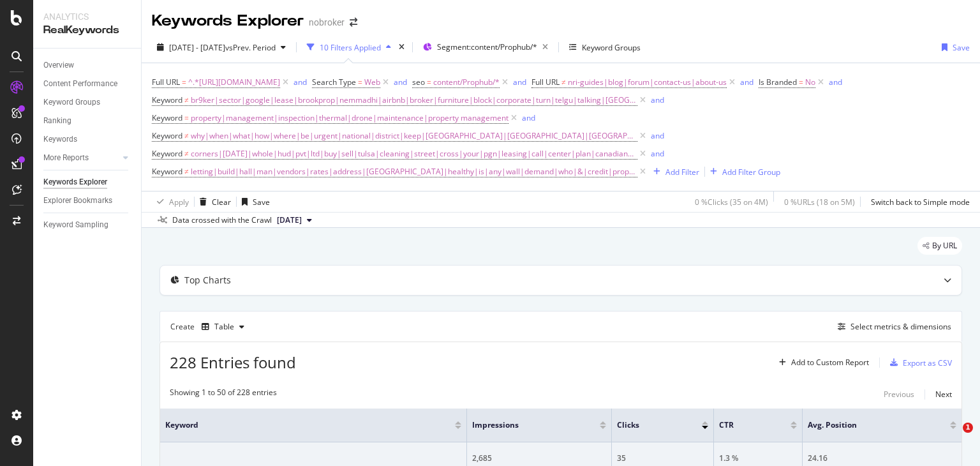  I want to click on div: nobroker, so click(327, 23).